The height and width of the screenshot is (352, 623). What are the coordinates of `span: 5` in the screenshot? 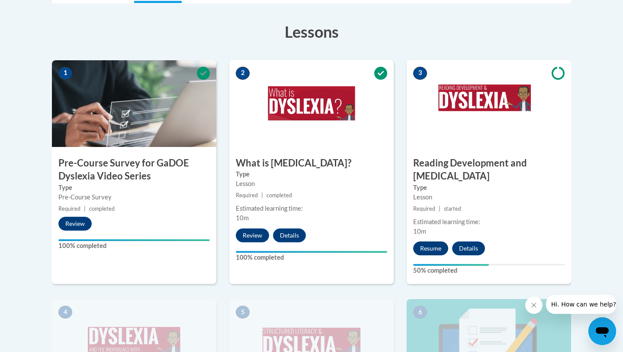 It's located at (243, 312).